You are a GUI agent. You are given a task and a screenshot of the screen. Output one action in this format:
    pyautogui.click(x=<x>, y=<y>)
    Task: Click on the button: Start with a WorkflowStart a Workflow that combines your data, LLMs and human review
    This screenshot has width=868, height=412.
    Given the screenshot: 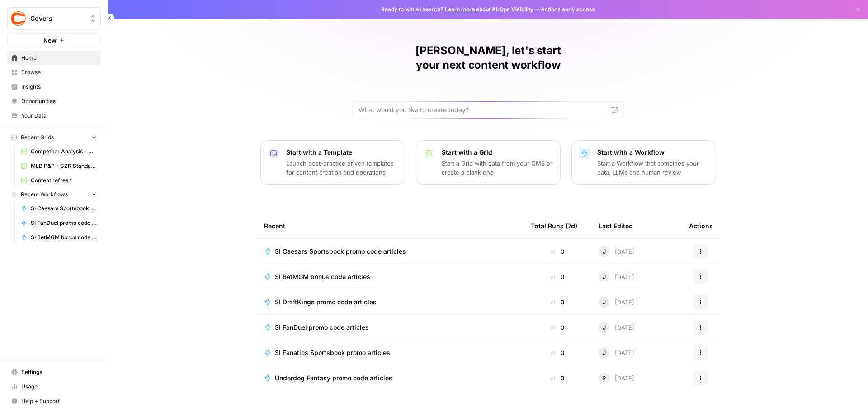 What is the action you would take?
    pyautogui.click(x=644, y=163)
    